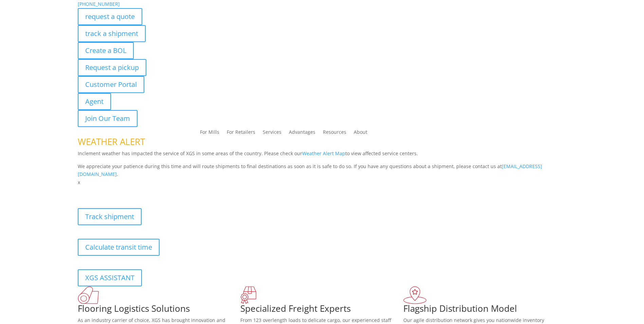  What do you see at coordinates (153, 190) in the screenshot?
I see `b: Visibility, transparency, and control for your entire supply chain.` at bounding box center [153, 190].